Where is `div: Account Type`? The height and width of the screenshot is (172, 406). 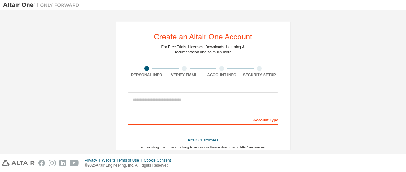
div: Account Type is located at coordinates (203, 119).